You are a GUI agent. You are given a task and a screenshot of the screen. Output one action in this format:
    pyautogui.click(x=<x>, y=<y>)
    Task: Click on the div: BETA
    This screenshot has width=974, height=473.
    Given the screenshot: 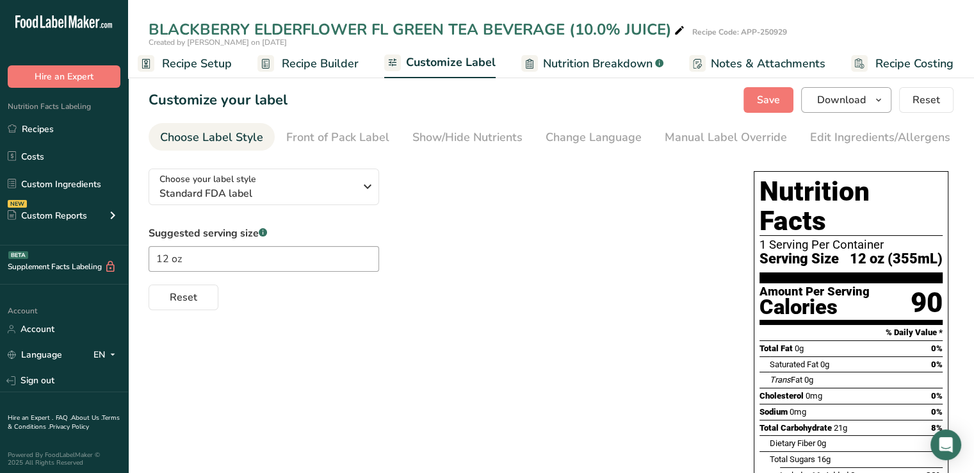 What is the action you would take?
    pyautogui.click(x=18, y=255)
    